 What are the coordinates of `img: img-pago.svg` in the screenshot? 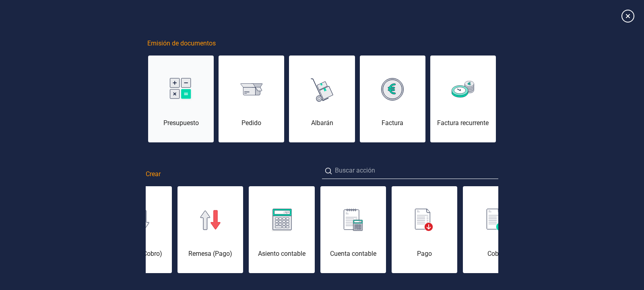 It's located at (424, 220).